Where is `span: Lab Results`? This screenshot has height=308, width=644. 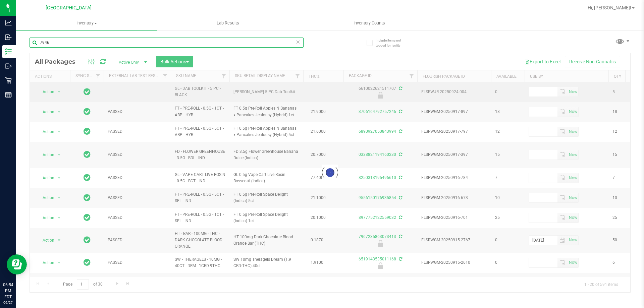
span: Lab Results is located at coordinates (228, 23).